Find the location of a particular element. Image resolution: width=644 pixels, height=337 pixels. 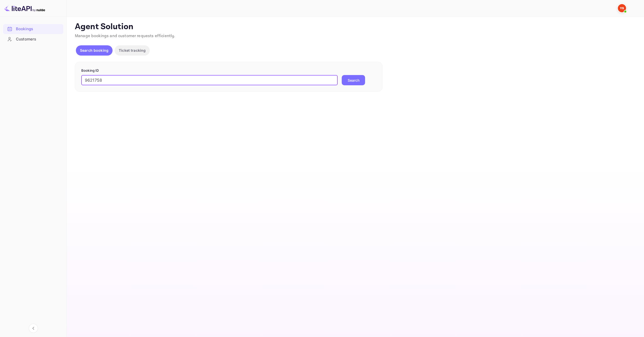

p: Agent Solution is located at coordinates (355, 27).